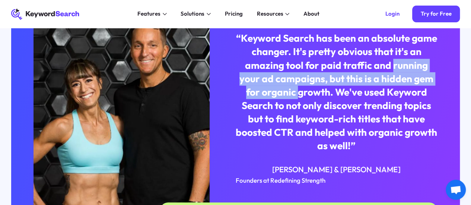 This screenshot has height=205, width=471. What do you see at coordinates (336, 92) in the screenshot?
I see `div: “Keyword Search has been an absolute game changer. It's pretty obvious that it's an amazing tool ...` at bounding box center [336, 92].